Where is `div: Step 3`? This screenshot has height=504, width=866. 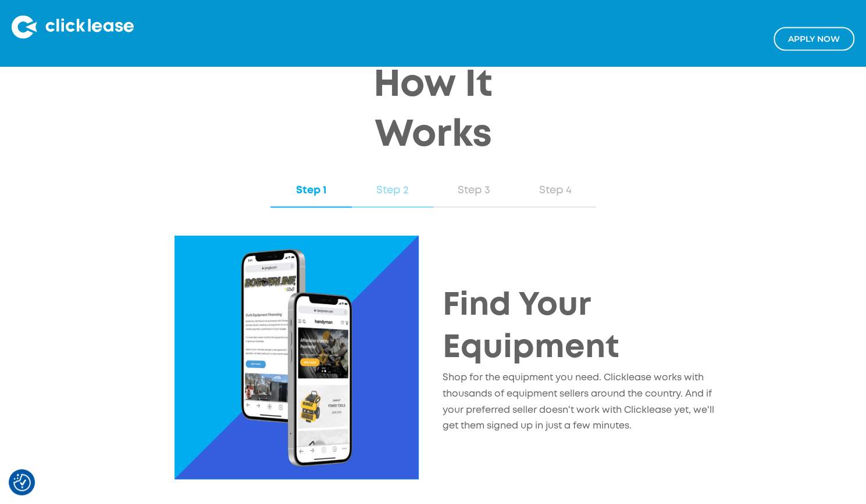 div: Step 3 is located at coordinates (474, 190).